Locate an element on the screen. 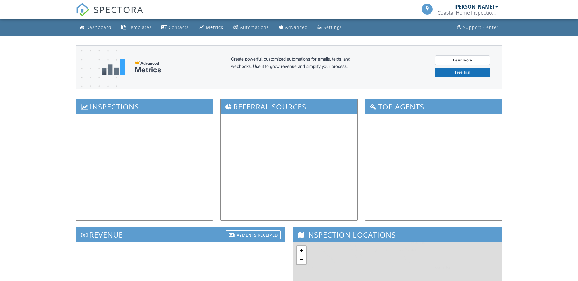  span: Advanced is located at coordinates (150, 63).